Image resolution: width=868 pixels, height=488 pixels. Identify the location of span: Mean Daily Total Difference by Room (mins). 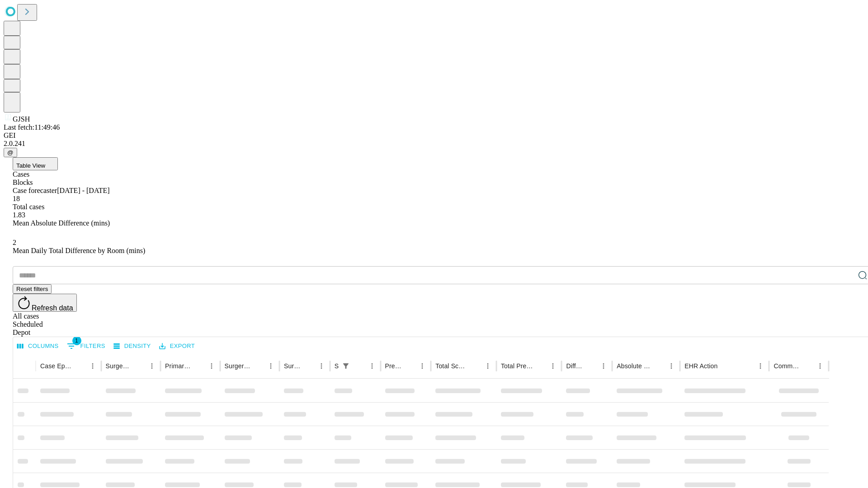
(79, 251).